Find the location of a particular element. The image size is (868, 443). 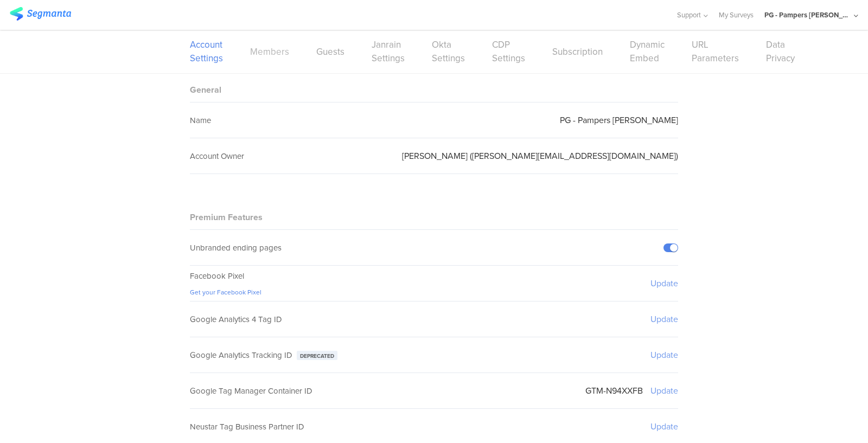

a: Get your Facebook Pixel is located at coordinates (226, 292).